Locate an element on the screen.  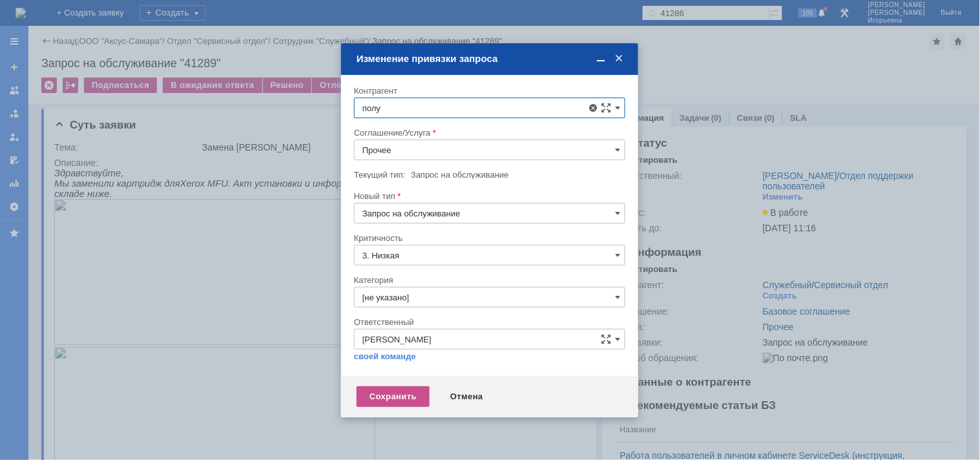
a: своей команде is located at coordinates (385, 357).